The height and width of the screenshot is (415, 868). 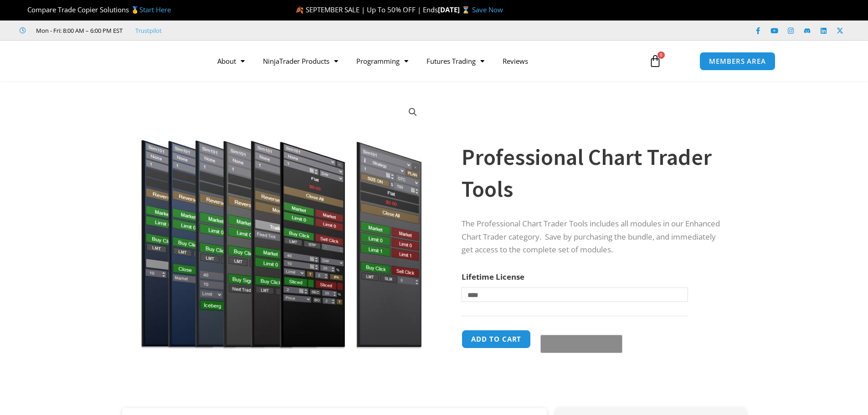 What do you see at coordinates (737, 61) in the screenshot?
I see `span: MEMBERS AREA` at bounding box center [737, 61].